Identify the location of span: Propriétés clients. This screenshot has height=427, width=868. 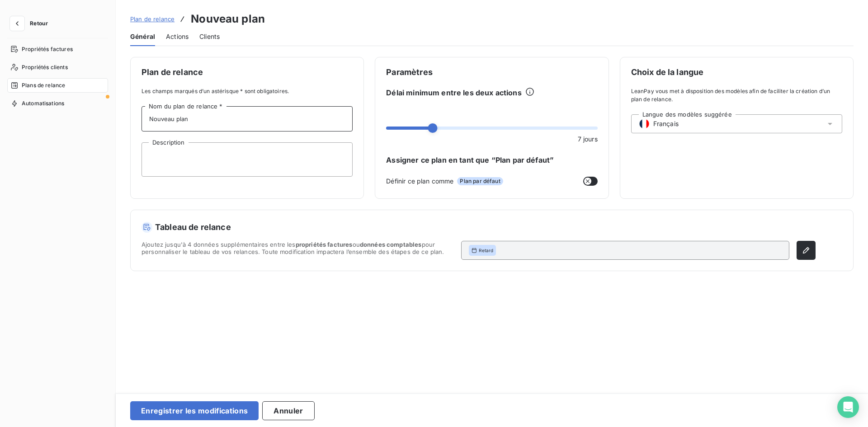
(45, 67).